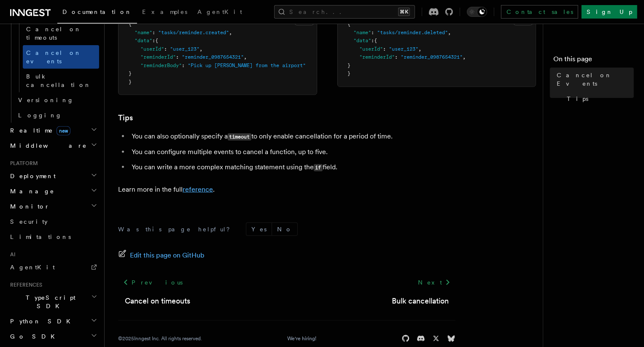 This screenshot has width=644, height=347. I want to click on span: Security, so click(29, 222).